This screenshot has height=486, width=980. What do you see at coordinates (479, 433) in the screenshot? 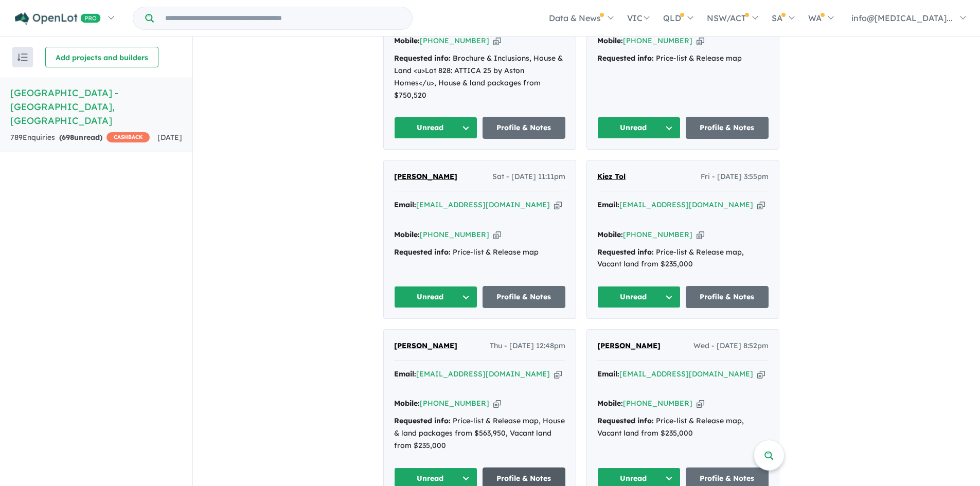
I see `div: Price-list & Release map, House & land packages from $563,950, Vacant land from $235,000` at bounding box center [479, 433].